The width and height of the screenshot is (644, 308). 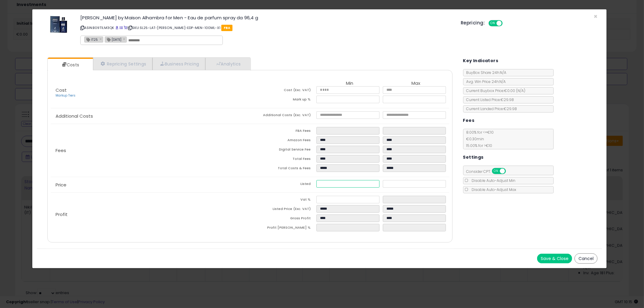 I want to click on th: Min, so click(x=350, y=84).